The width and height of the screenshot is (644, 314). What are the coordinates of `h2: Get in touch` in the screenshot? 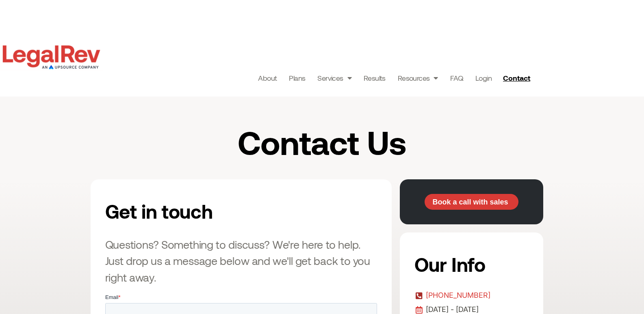 It's located at (200, 211).